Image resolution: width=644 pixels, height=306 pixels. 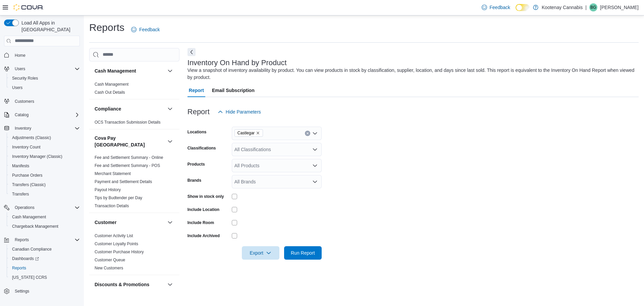 I want to click on button: Clear input, so click(x=308, y=133).